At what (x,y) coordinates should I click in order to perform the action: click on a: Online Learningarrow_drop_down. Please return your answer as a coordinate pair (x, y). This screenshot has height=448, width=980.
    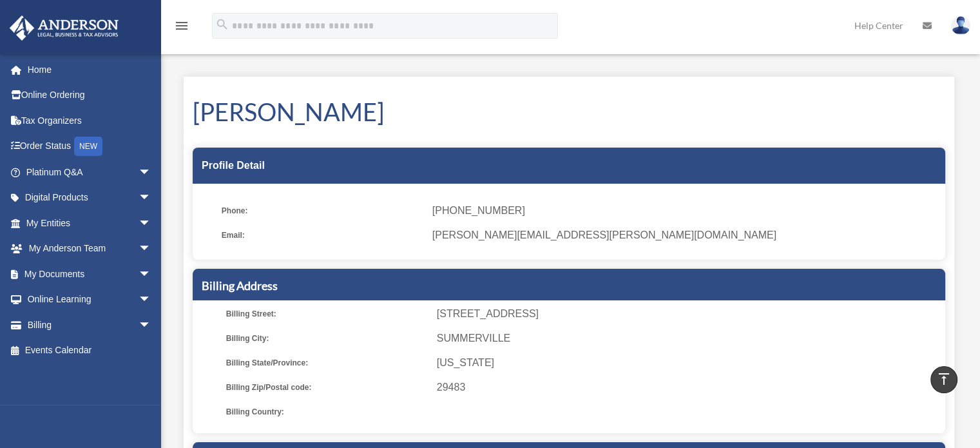
    Looking at the image, I should click on (89, 300).